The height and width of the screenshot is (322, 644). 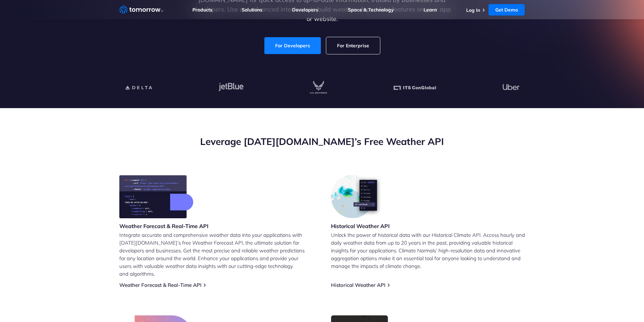 I want to click on a: For Developers, so click(x=292, y=46).